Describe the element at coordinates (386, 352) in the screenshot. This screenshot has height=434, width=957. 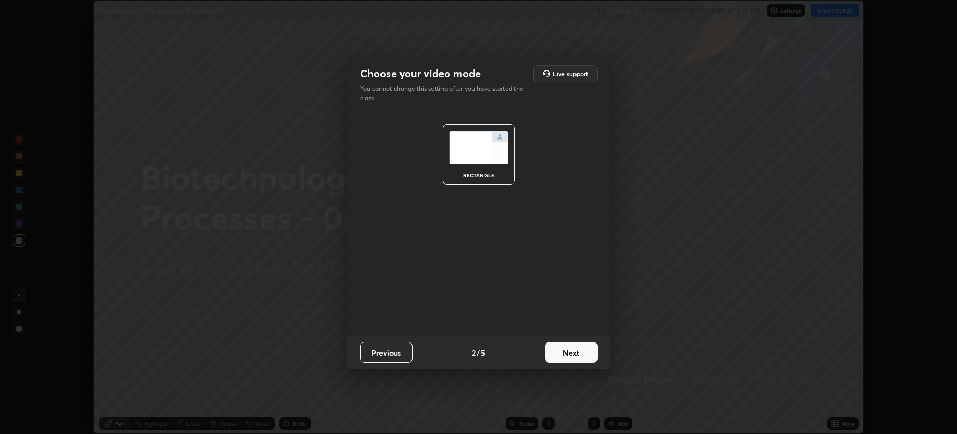
I see `button: Previous` at that location.